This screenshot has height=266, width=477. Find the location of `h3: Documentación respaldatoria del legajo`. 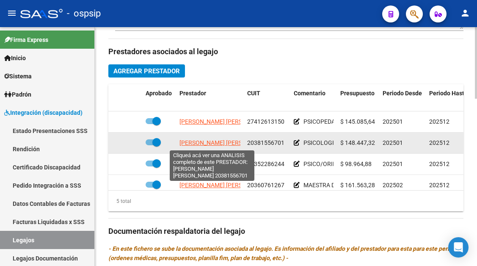

h3: Documentación respaldatoria del legajo is located at coordinates (285, 231).